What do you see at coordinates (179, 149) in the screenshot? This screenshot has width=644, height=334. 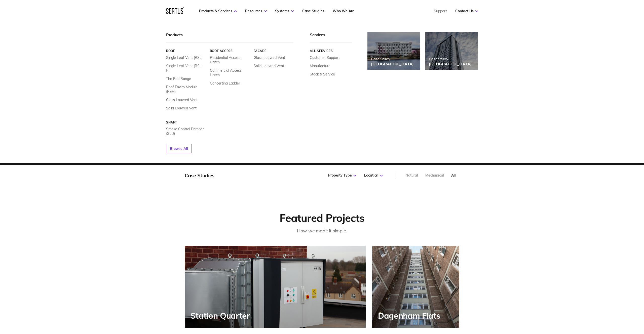 I see `a: Browse All` at bounding box center [179, 149].